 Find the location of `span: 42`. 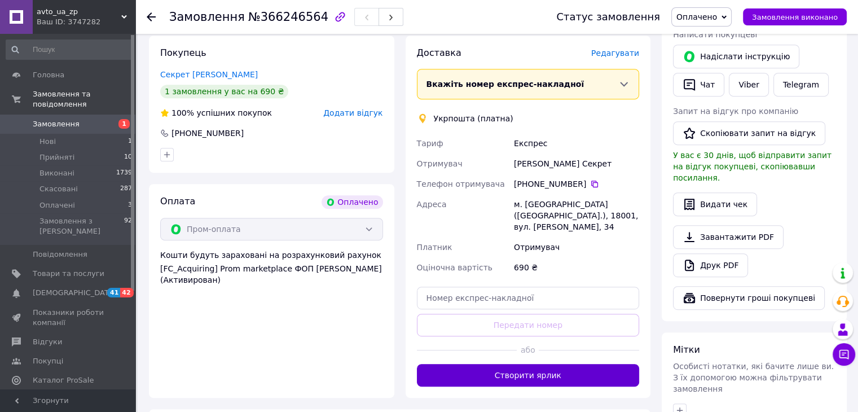

span: 42 is located at coordinates (126, 292).